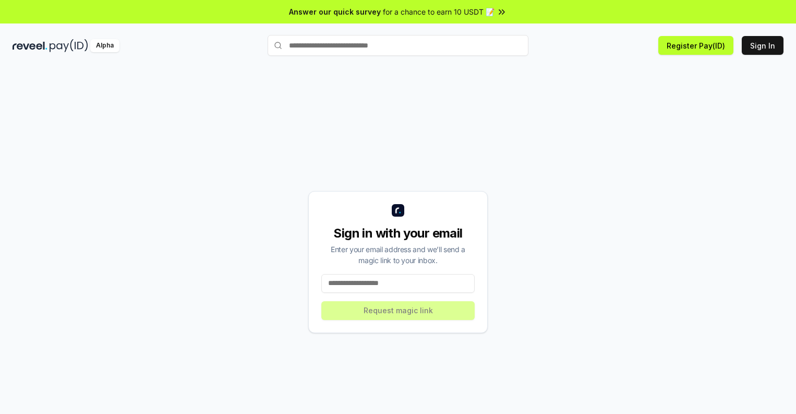  What do you see at coordinates (762, 45) in the screenshot?
I see `button: Sign In` at bounding box center [762, 45].